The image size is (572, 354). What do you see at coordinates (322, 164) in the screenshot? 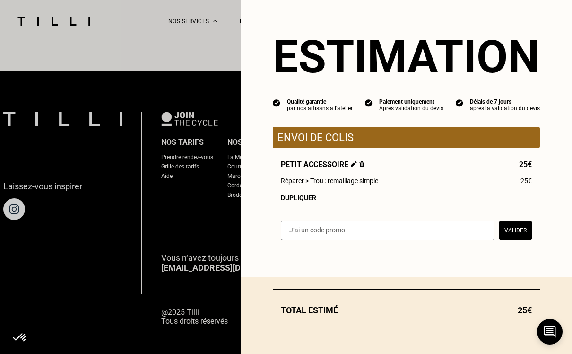
I see `span: Petit accessoire` at bounding box center [322, 164].